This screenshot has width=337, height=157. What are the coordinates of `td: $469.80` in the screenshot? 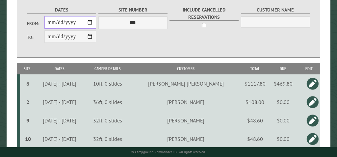 It's located at (283, 84).